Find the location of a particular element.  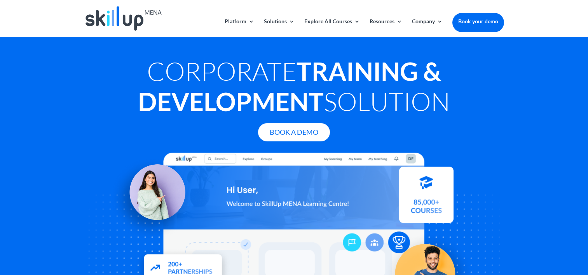

h1: Corporate Solution is located at coordinates (294, 88).